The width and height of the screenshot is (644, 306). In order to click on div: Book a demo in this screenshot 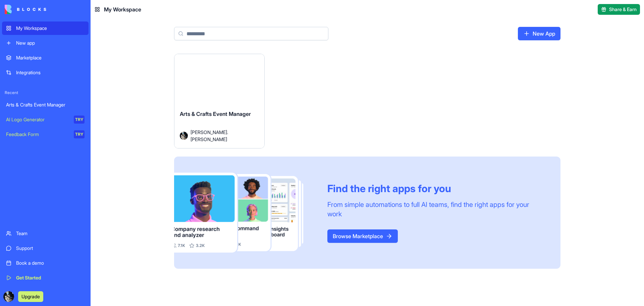, I will do `click(50, 263)`.